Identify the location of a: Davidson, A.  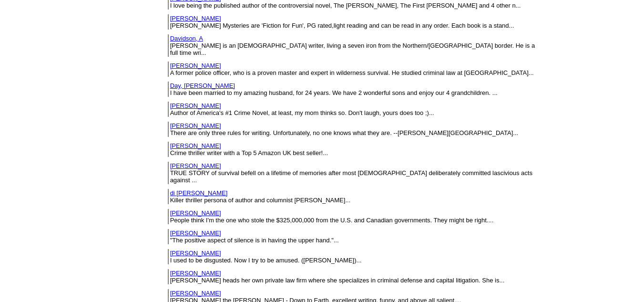
(187, 38).